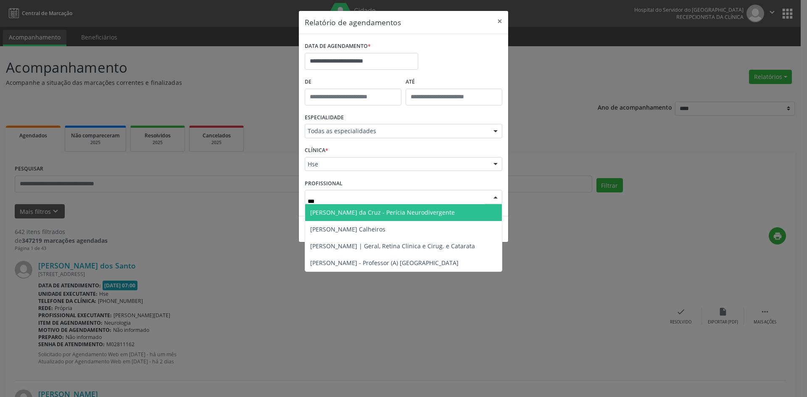 This screenshot has height=397, width=807. Describe the element at coordinates (353, 82) in the screenshot. I see `label: De` at that location.